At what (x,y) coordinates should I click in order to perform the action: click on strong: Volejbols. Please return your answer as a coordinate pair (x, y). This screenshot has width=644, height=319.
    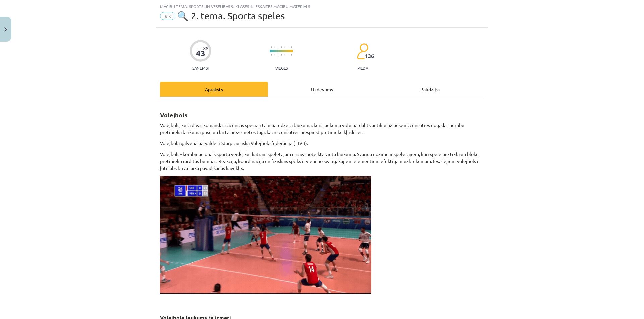
    Looking at the image, I should click on (174, 115).